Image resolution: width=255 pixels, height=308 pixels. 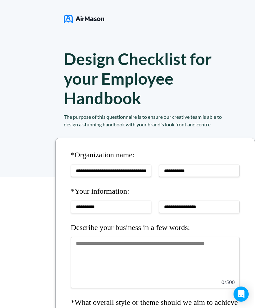 What do you see at coordinates (241, 294) in the screenshot?
I see `div: Open Intercom Messenger` at bounding box center [241, 294].